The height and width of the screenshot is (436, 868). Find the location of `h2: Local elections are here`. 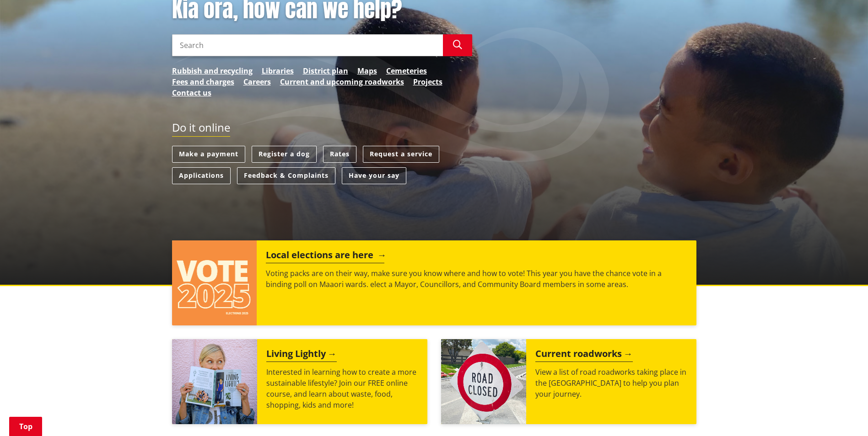

h2: Local elections are here is located at coordinates (324, 257).